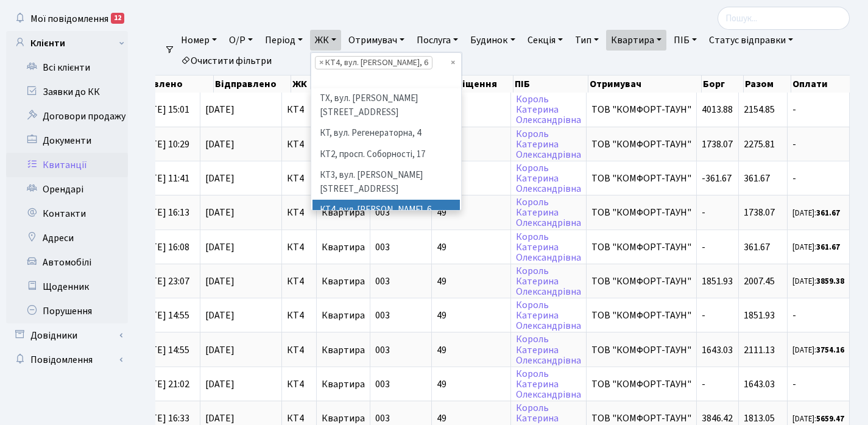  What do you see at coordinates (492, 40) in the screenshot?
I see `a: Будинок` at bounding box center [492, 40].